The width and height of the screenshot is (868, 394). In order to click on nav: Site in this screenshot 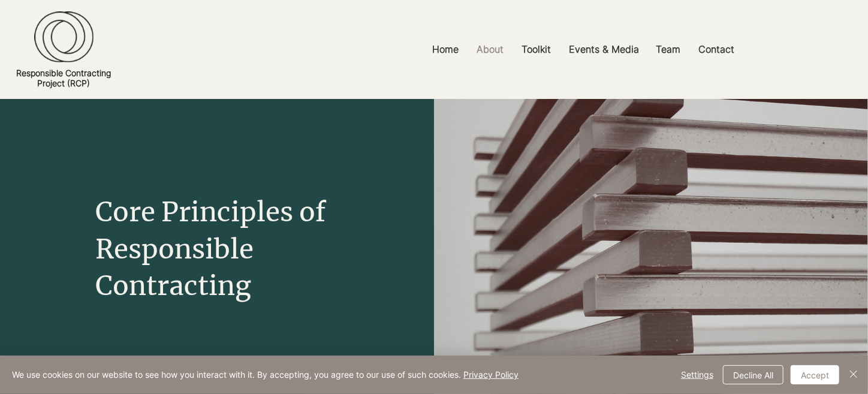, I will do `click(583, 49)`.